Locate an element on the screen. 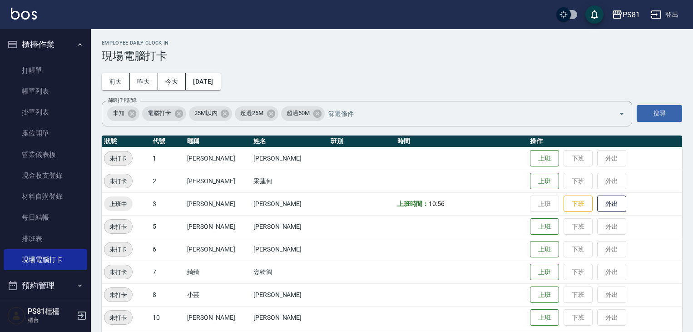 The image size is (693, 332). a: 排班表 is located at coordinates (45, 239).